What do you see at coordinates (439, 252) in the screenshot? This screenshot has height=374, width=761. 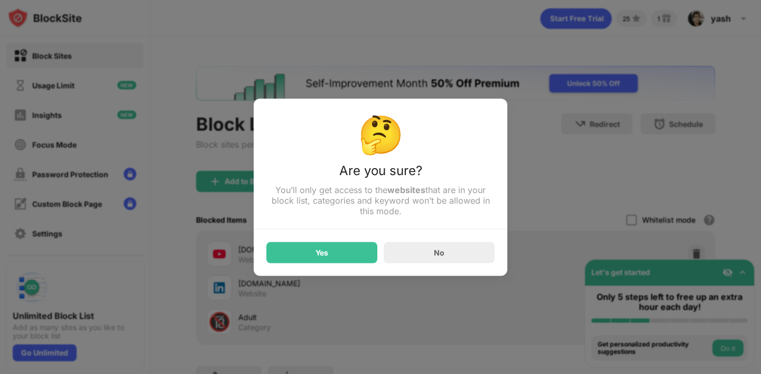 I see `div: No` at bounding box center [439, 252].